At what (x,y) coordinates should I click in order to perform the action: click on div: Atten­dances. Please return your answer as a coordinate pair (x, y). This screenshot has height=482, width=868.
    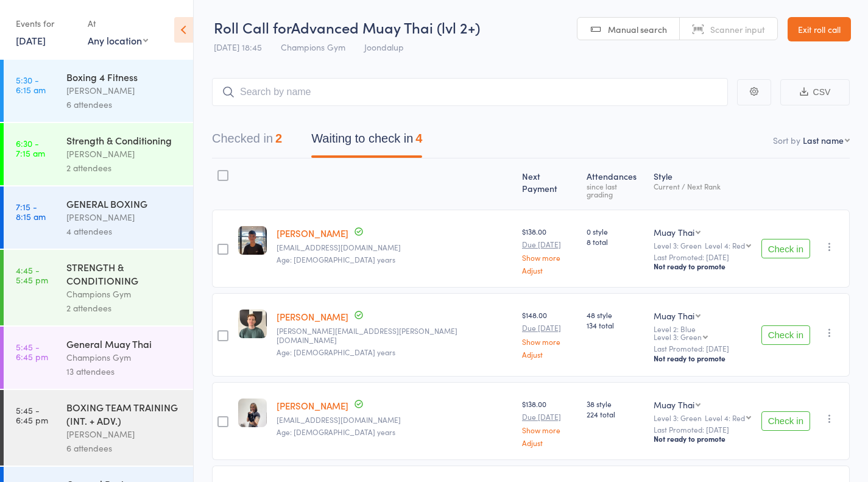
    Looking at the image, I should click on (615, 184).